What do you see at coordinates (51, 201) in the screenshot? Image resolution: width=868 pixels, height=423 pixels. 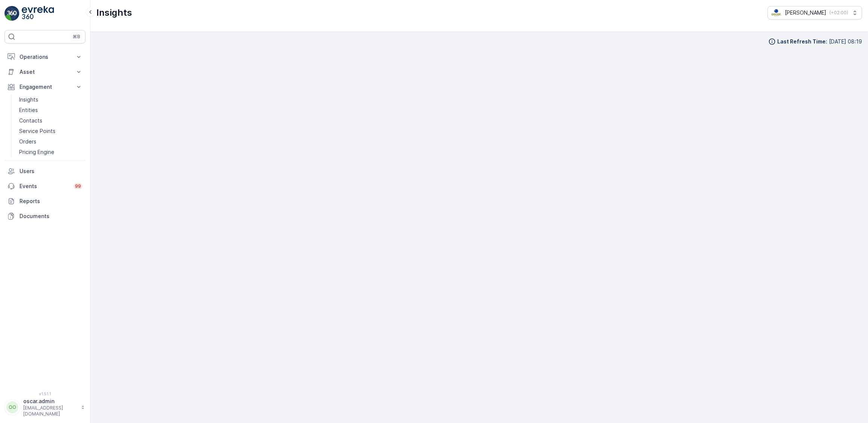 I see `p: Reports` at bounding box center [51, 201].